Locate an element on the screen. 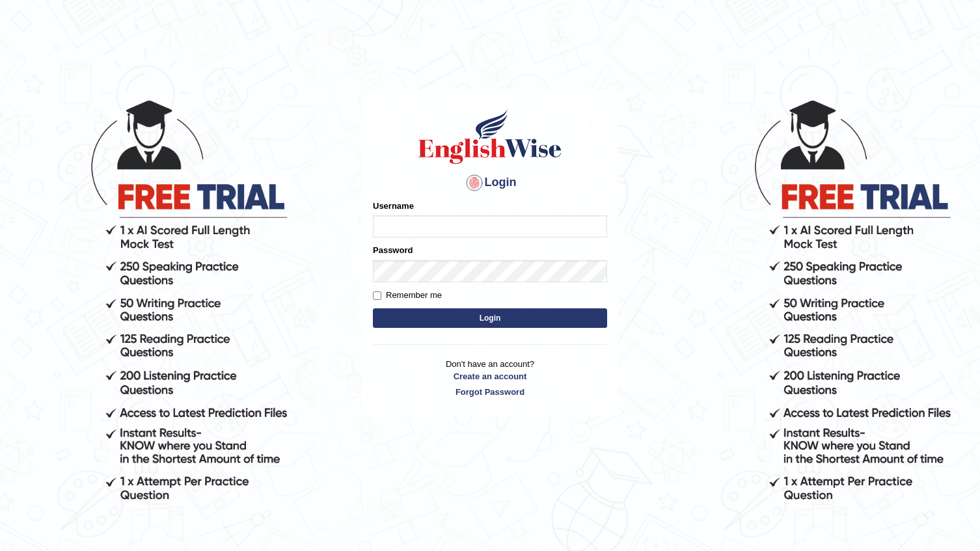  button: Login is located at coordinates (490, 318).